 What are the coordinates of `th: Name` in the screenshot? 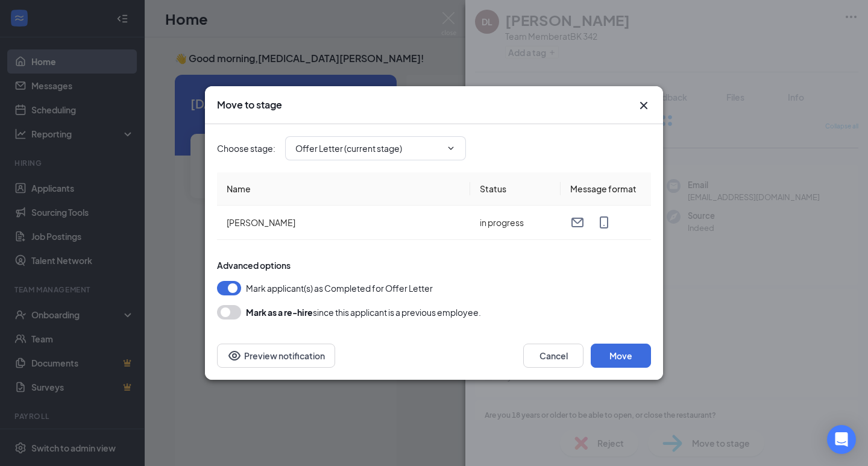 It's located at (344, 188).